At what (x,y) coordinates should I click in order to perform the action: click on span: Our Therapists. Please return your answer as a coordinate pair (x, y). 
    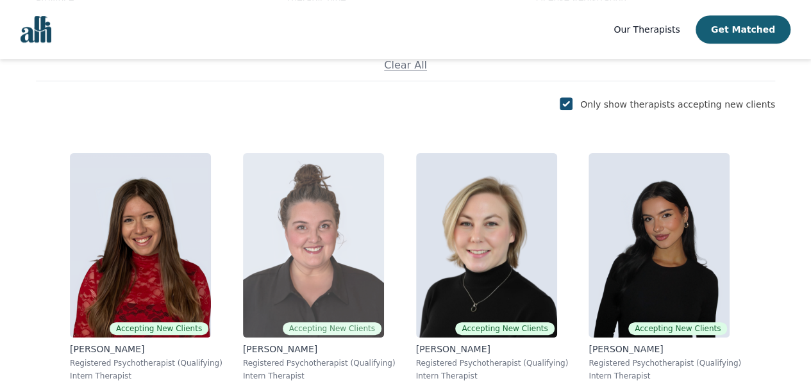
    Looking at the image, I should click on (646, 29).